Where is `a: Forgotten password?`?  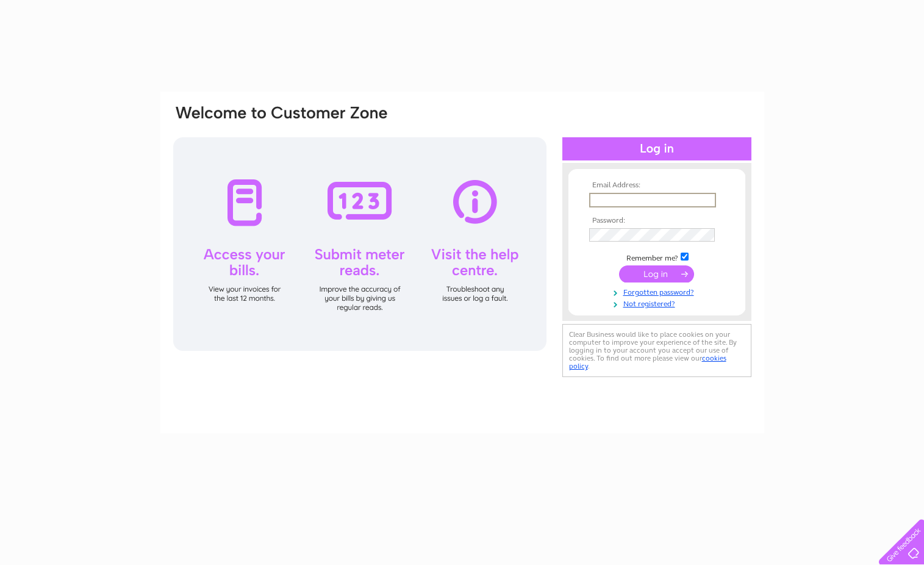 a: Forgotten password? is located at coordinates (658, 291).